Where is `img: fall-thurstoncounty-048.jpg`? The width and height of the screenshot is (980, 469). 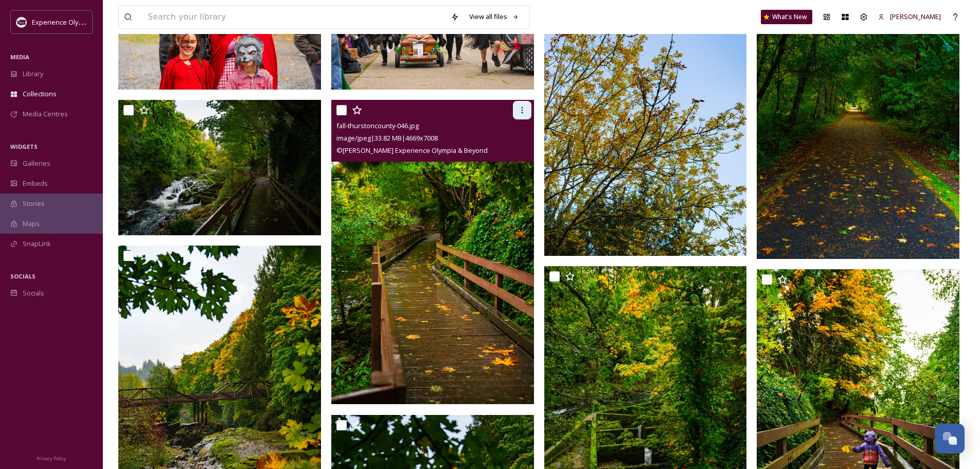 img: fall-thurstoncounty-048.jpg is located at coordinates (219, 167).